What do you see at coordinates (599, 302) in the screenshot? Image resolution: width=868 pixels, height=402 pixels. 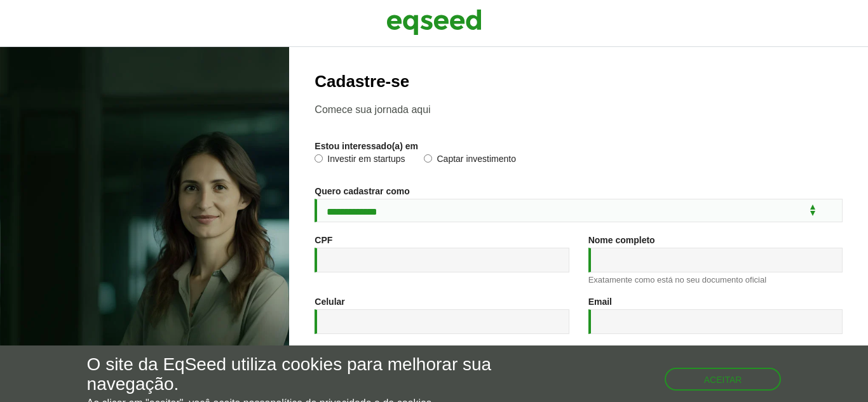 I see `label: Email` at bounding box center [599, 302].